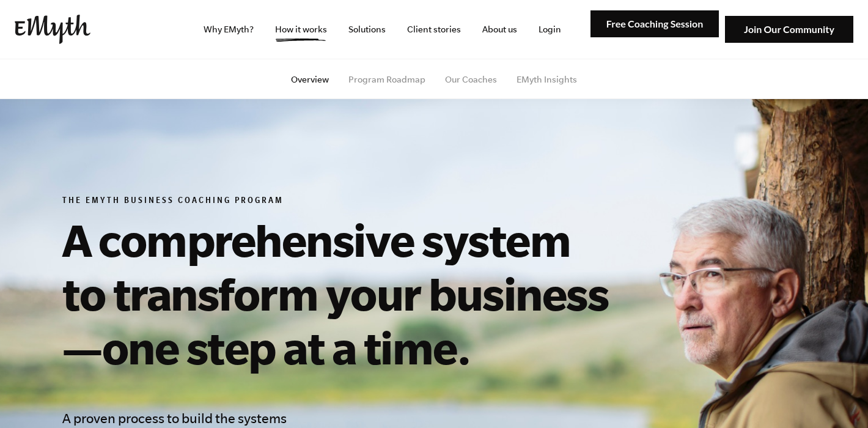 The image size is (868, 428). What do you see at coordinates (387, 79) in the screenshot?
I see `a: Program Roadmap` at bounding box center [387, 79].